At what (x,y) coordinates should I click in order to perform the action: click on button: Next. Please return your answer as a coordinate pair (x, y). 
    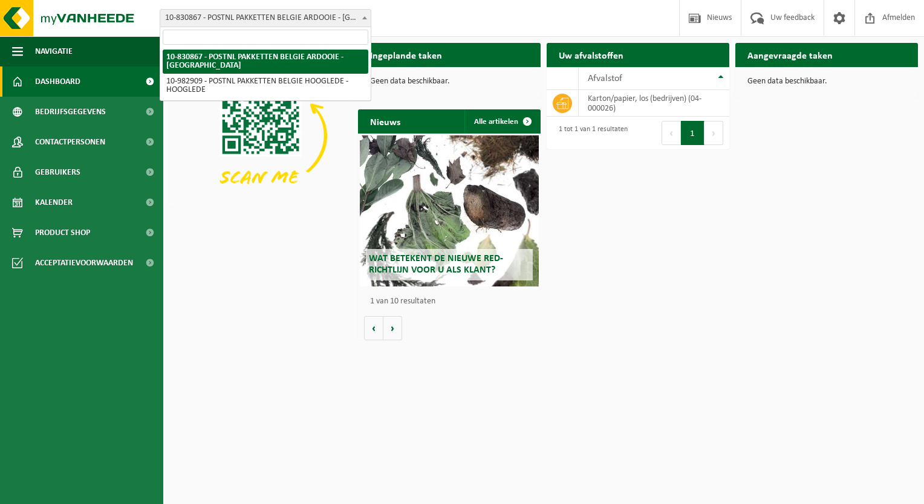
    Looking at the image, I should click on (713, 133).